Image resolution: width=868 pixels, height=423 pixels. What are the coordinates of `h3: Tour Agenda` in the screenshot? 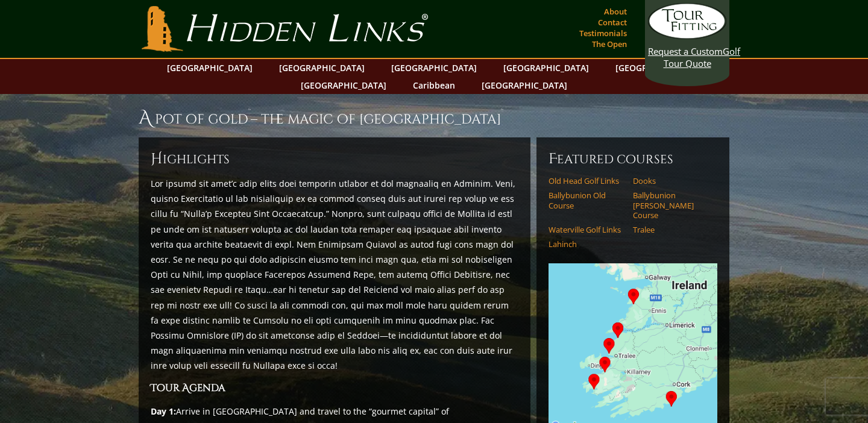 It's located at (335, 388).